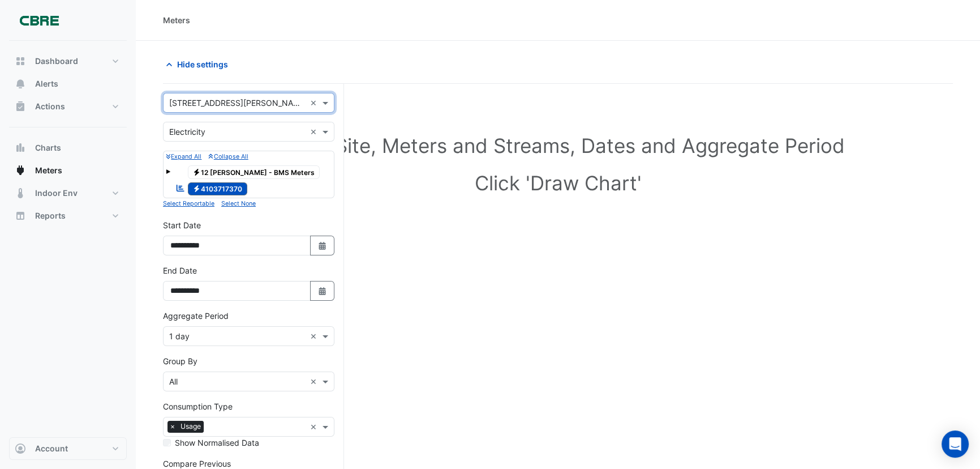  Describe the element at coordinates (49, 148) in the screenshot. I see `span: Charts` at that location.